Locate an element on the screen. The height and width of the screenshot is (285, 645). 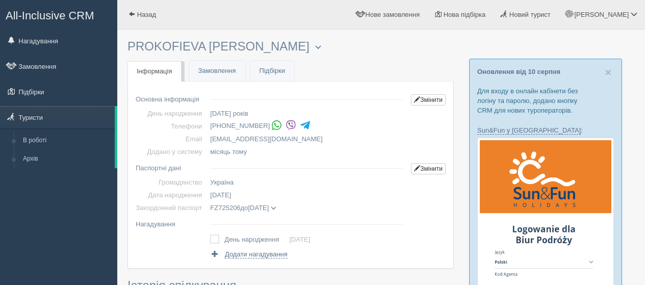
td: Email is located at coordinates (171, 139).